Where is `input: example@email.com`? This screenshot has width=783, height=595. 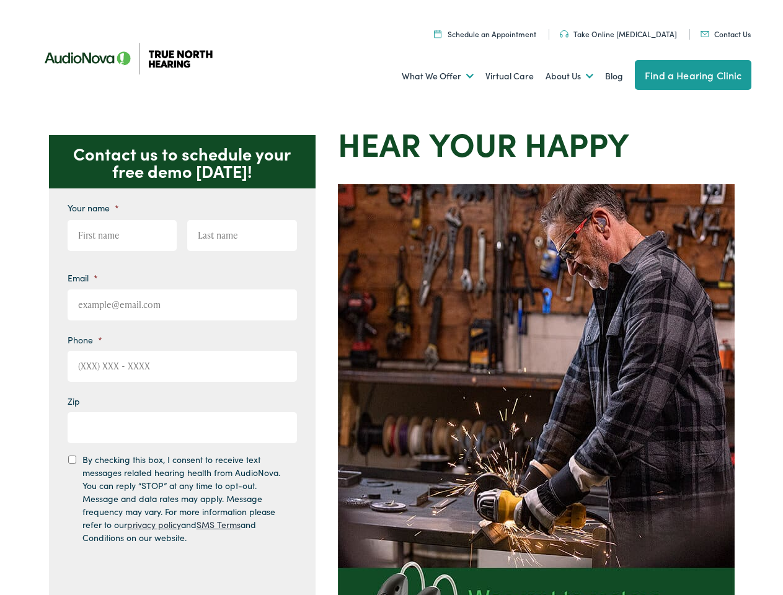 input: example@email.com is located at coordinates (182, 305).